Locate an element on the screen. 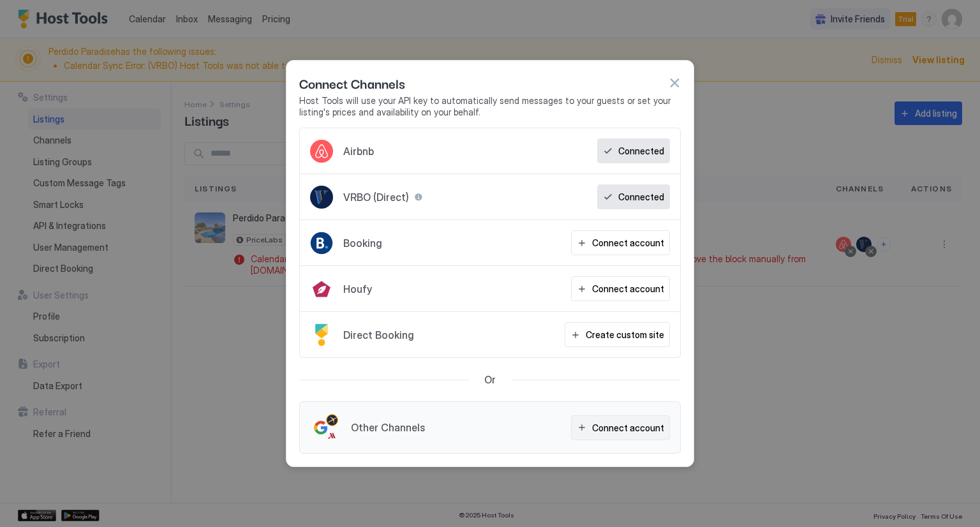  span: Booking is located at coordinates (363, 243).